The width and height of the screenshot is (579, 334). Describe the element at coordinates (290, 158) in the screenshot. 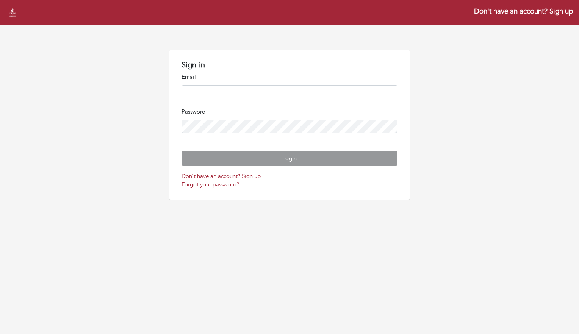

I see `button: Login` at that location.